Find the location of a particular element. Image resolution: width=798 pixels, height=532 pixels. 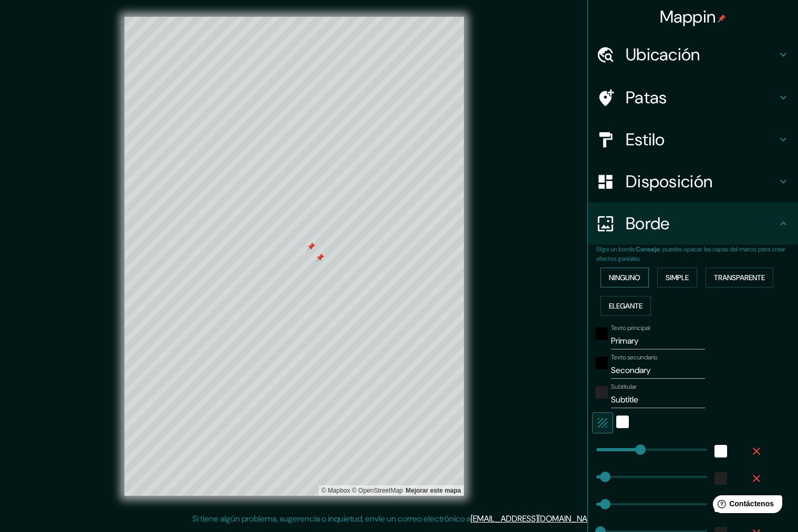

font: Contáctenos is located at coordinates (47, 12).